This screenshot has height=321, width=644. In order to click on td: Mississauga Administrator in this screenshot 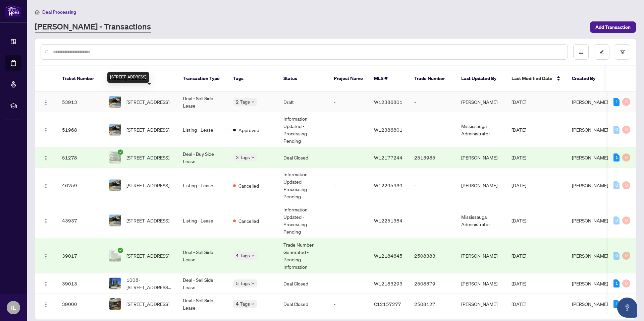, I will do `click(481, 130)`.